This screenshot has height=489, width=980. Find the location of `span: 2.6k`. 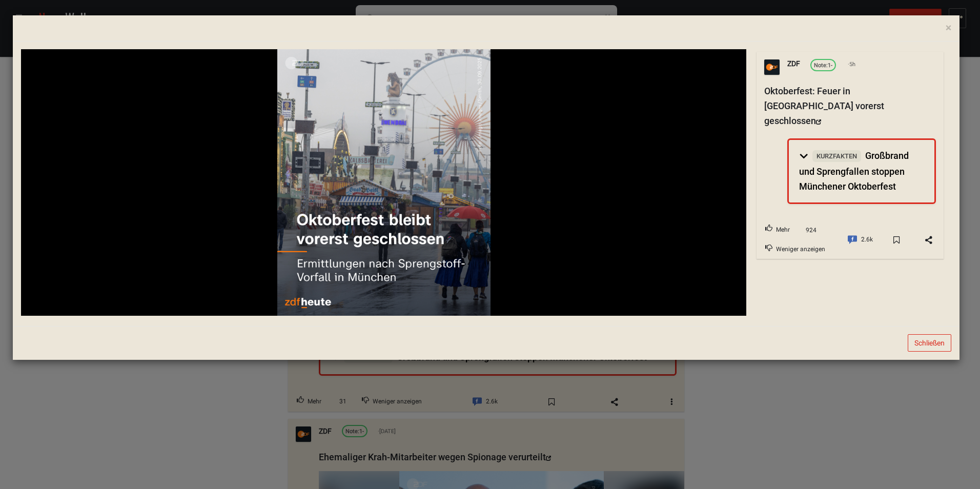

span: 2.6k is located at coordinates (867, 240).